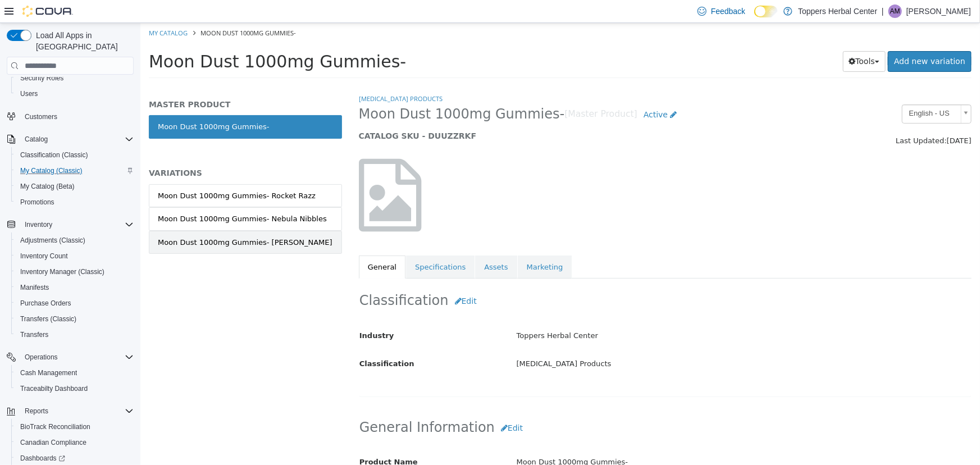 This screenshot has height=465, width=980. What do you see at coordinates (75, 271) in the screenshot?
I see `button: Inventory Manager (Classic)` at bounding box center [75, 271].